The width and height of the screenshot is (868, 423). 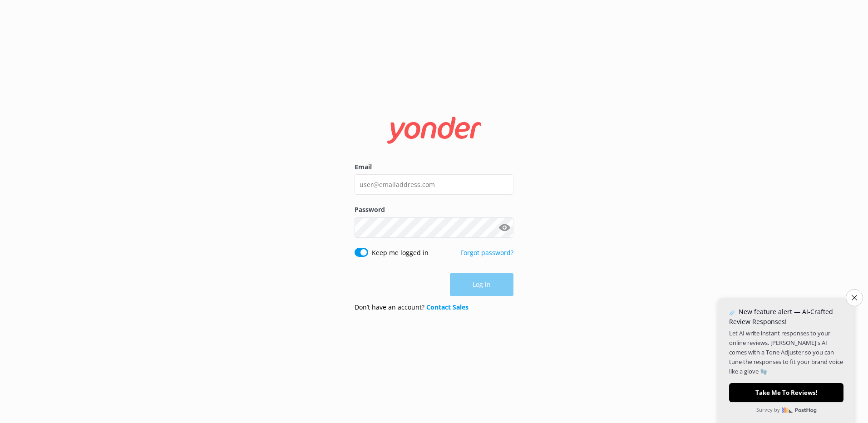 I want to click on button: Show password, so click(x=504, y=228).